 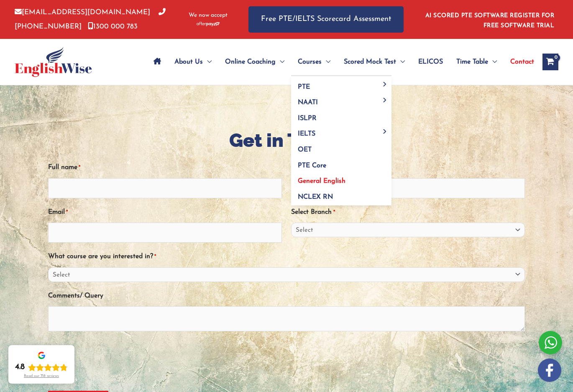 What do you see at coordinates (522, 62) in the screenshot?
I see `span: Contact` at bounding box center [522, 62].